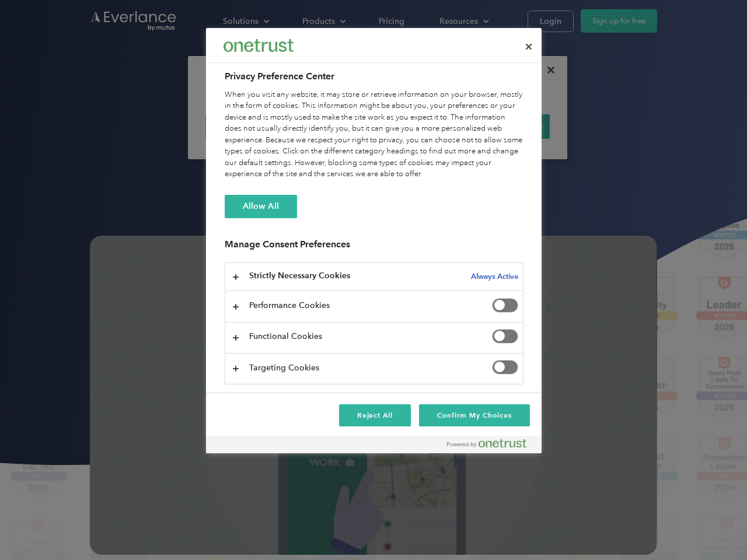  What do you see at coordinates (374, 134) in the screenshot?
I see `div: When you visit any website, it may store or retrieve information on your browser, mostly in the f...` at bounding box center [374, 134].